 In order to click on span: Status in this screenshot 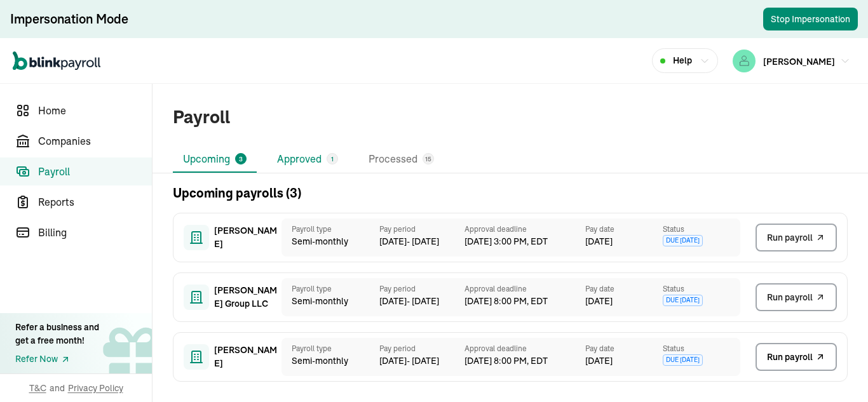, I will do `click(702, 229)`.